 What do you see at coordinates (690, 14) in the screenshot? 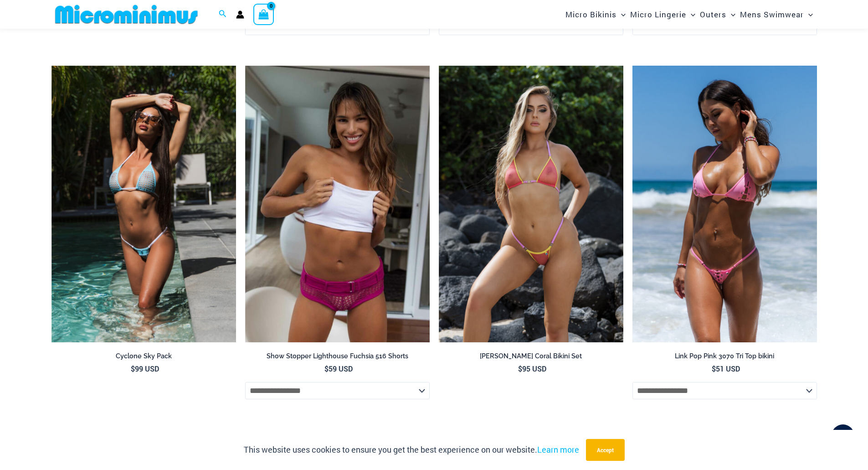
I see `nav: Site Navigation` at bounding box center [690, 14].